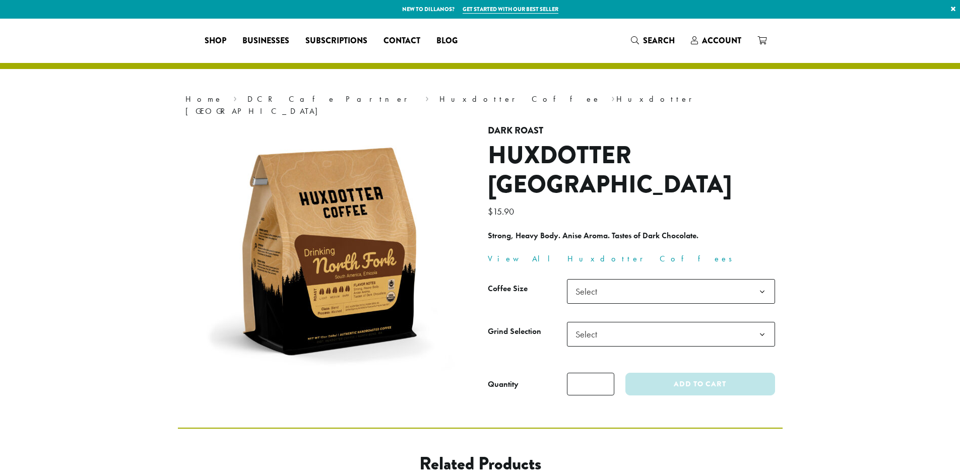 Image resolution: width=960 pixels, height=476 pixels. I want to click on a: DCR Cafe Partner, so click(331, 99).